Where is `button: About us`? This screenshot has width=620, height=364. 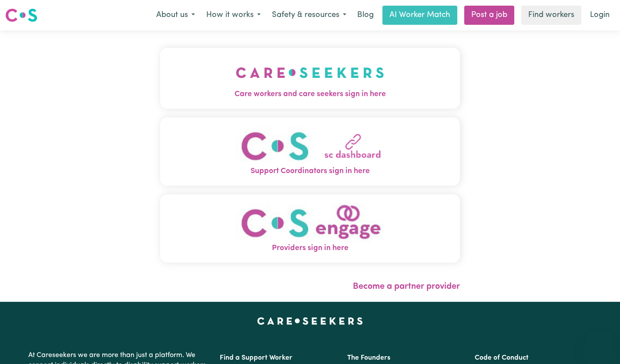 button: About us is located at coordinates (176, 15).